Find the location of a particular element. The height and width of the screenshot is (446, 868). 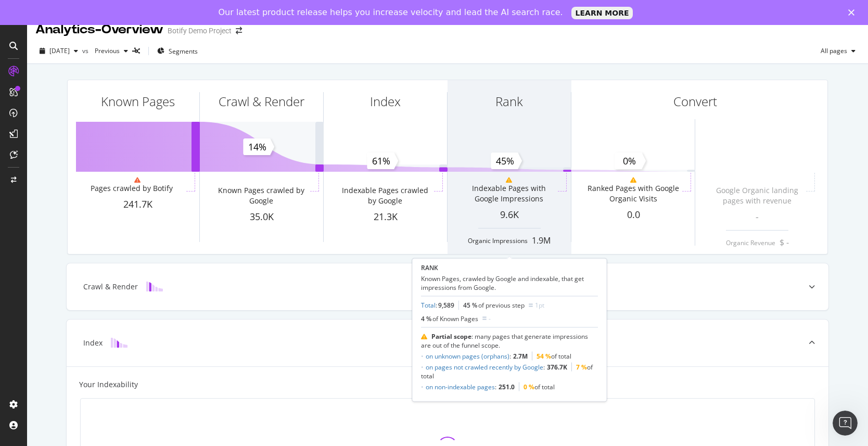

div: Indexable Pages with Google Impressions is located at coordinates (508, 193).